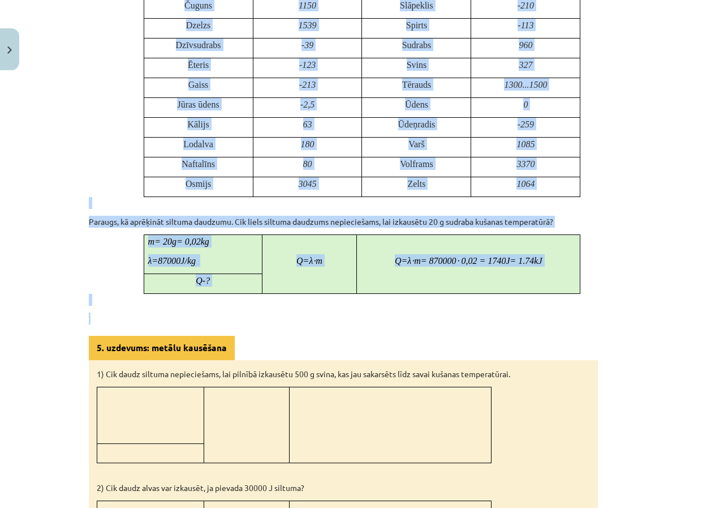 This screenshot has width=724, height=508. Describe the element at coordinates (527, 5) in the screenshot. I see `210` at that location.